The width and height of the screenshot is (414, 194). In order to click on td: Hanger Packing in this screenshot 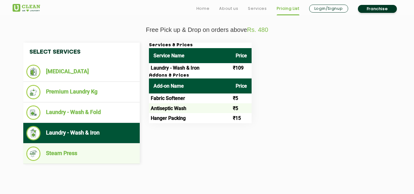, I will do `click(190, 118)`.